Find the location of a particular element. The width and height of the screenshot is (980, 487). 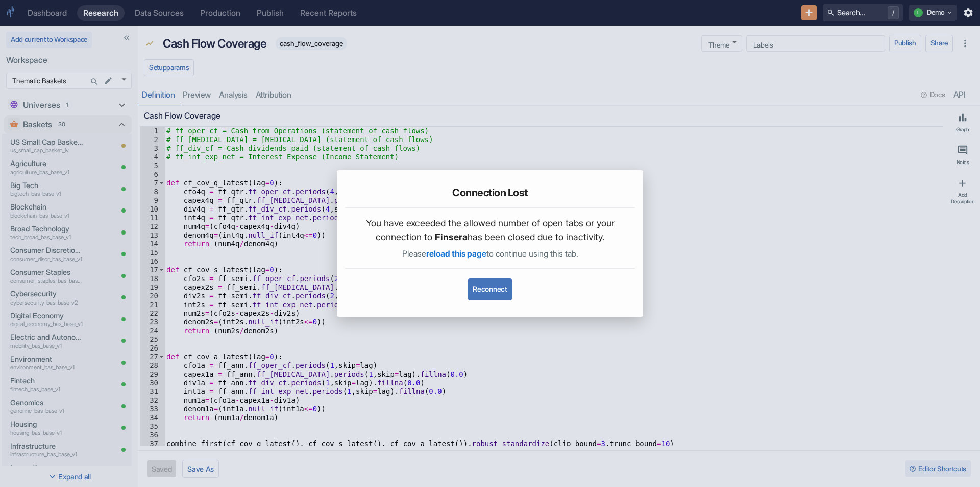

span: reload this page is located at coordinates (456, 253).